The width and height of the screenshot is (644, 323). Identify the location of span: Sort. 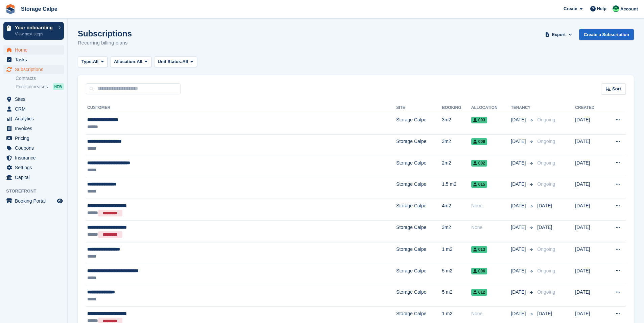
(616, 89).